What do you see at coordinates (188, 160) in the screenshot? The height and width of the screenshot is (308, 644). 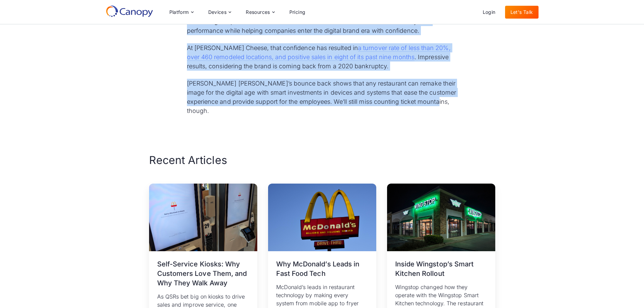 I see `h2: Recent Articles` at bounding box center [188, 160].